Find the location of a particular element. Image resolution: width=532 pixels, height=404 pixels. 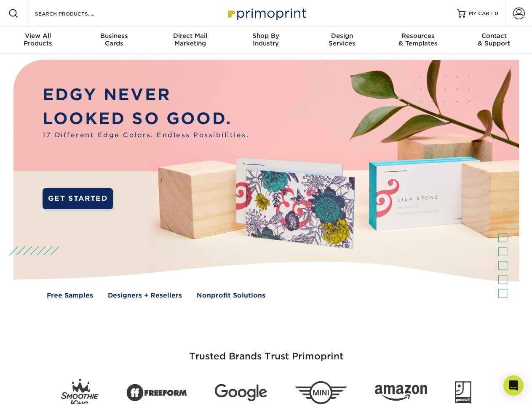

span: Design is located at coordinates (342, 36).